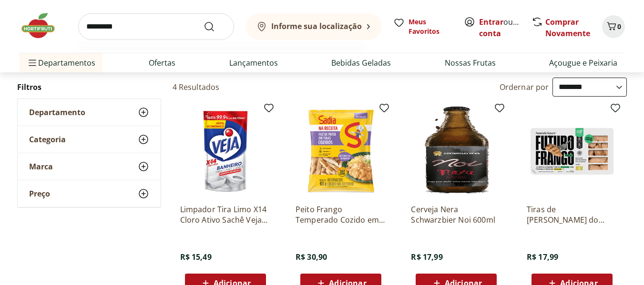  Describe the element at coordinates (226, 152) in the screenshot. I see `img: Limpador Tira Limo X14 Cloro Ativo Sachê Veja 400ml` at that location.